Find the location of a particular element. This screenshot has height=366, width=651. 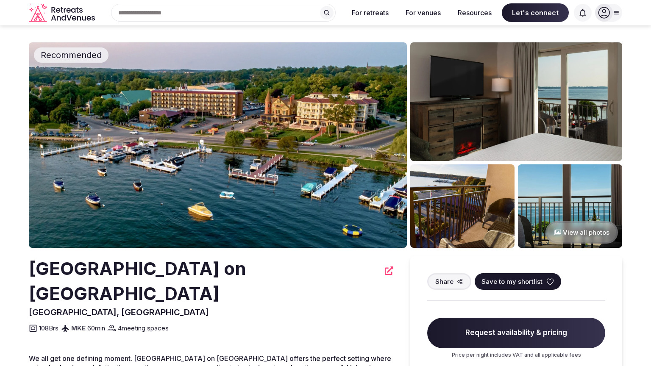

a: MKE is located at coordinates (78, 328).